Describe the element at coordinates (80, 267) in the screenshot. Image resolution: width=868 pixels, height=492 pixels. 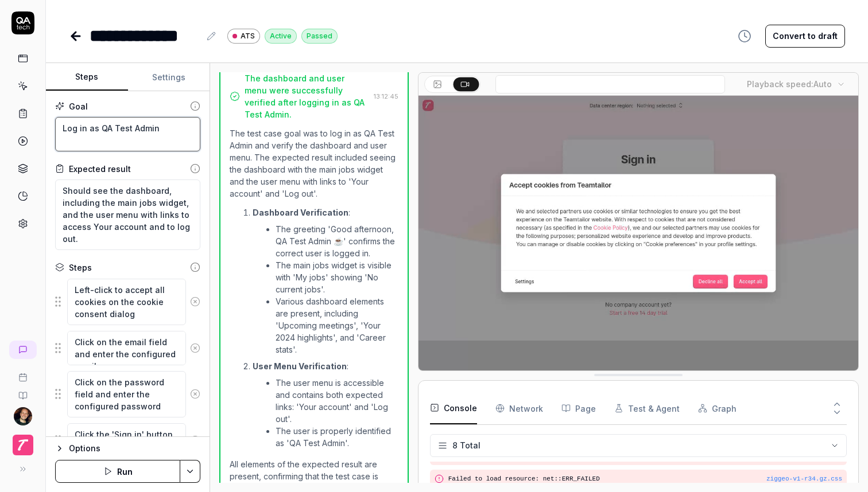
I see `div: Steps` at that location.